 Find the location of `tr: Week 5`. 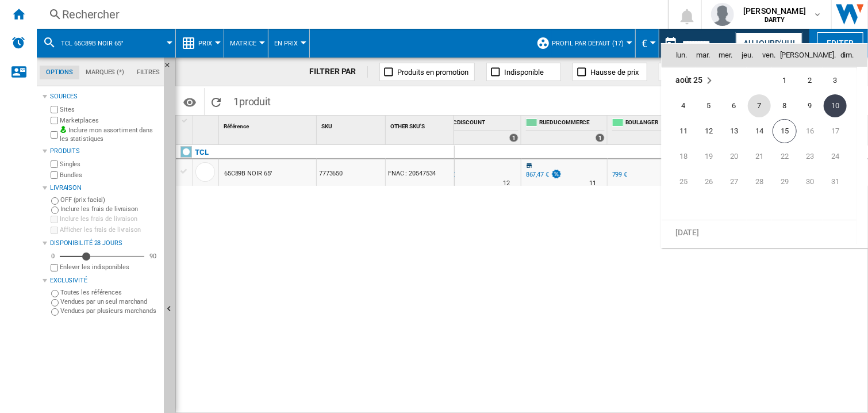

tr: Week 5 is located at coordinates (760, 182).